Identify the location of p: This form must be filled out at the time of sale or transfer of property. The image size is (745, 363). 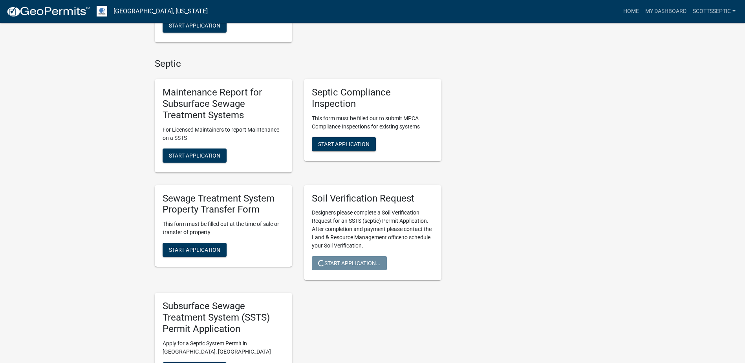
(223, 228).